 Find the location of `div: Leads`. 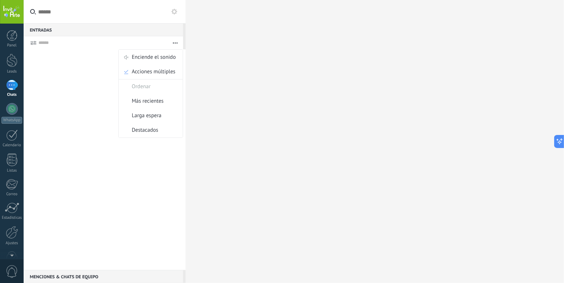

div: Leads is located at coordinates (12, 71).